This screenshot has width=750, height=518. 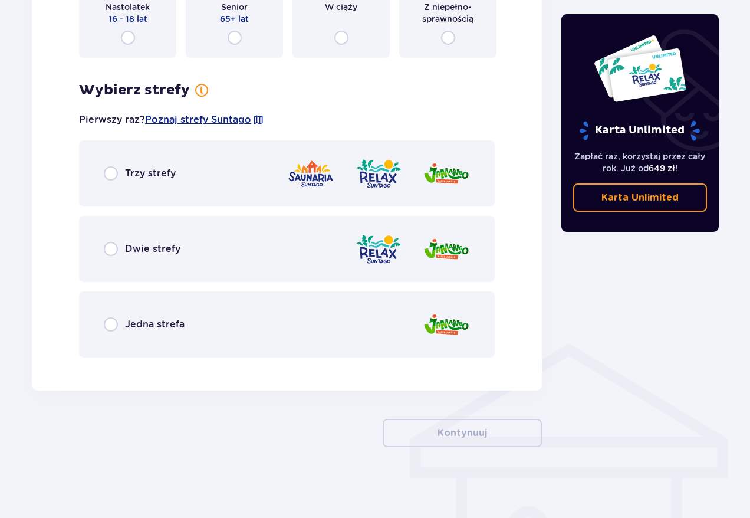 I want to click on button: Kontynuuj, so click(x=462, y=433).